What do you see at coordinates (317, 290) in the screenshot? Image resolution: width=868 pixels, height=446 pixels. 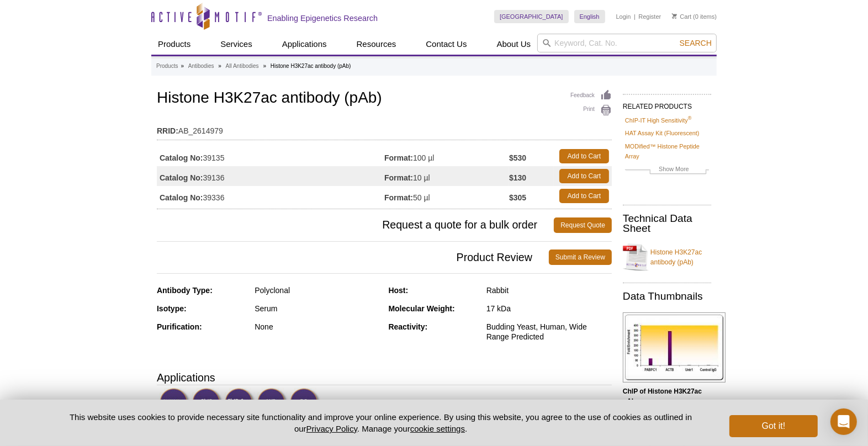 I see `div: Polyclonal` at bounding box center [317, 290].